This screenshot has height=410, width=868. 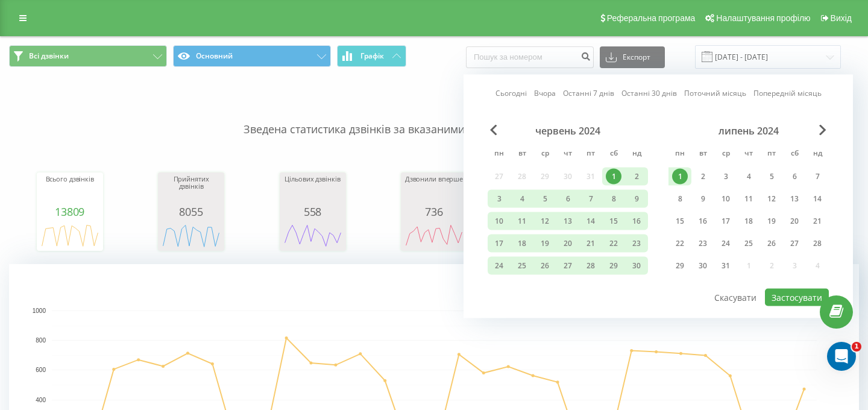 I want to click on span: 1, so click(x=857, y=346).